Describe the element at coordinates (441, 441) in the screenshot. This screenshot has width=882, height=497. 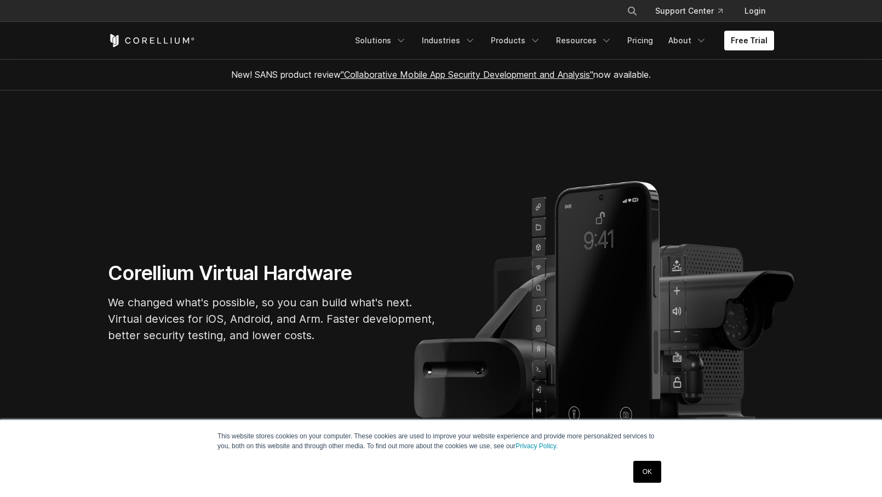
I see `p: This website stores cookies on your computer. These cookies are used to improve your website expe...` at that location.